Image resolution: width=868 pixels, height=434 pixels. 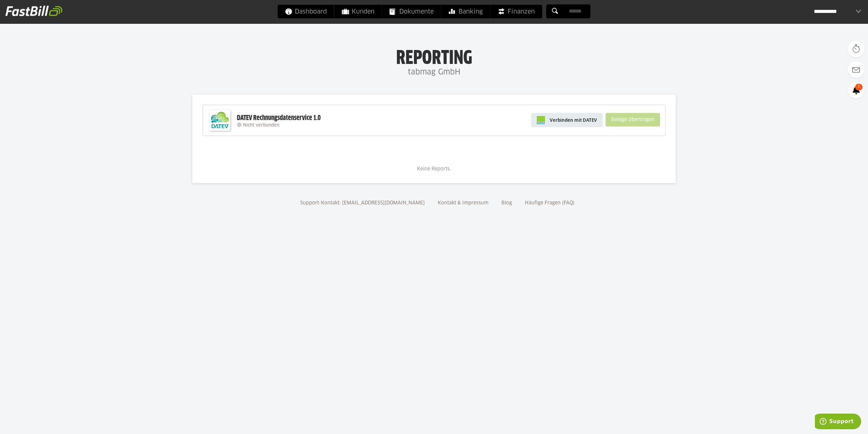 What do you see at coordinates (261, 125) in the screenshot?
I see `span: Nicht verbunden` at bounding box center [261, 125].